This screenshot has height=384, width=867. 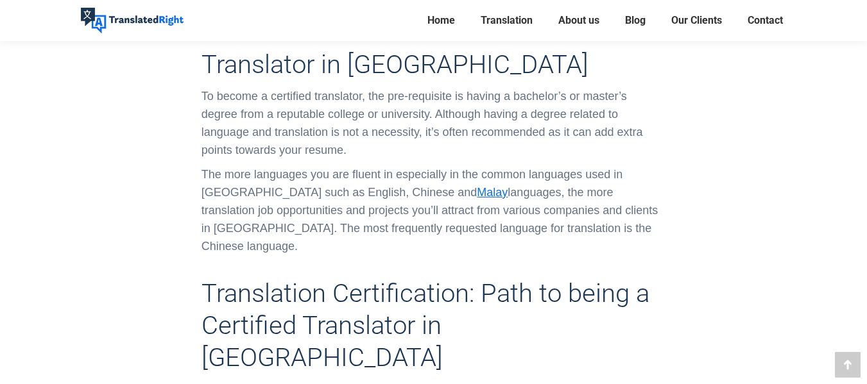 I want to click on a: Translation, so click(x=506, y=21).